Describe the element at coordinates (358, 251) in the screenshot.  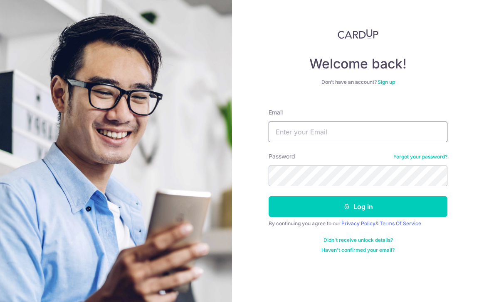
I see `a: Haven't confirmed your email?` at that location.